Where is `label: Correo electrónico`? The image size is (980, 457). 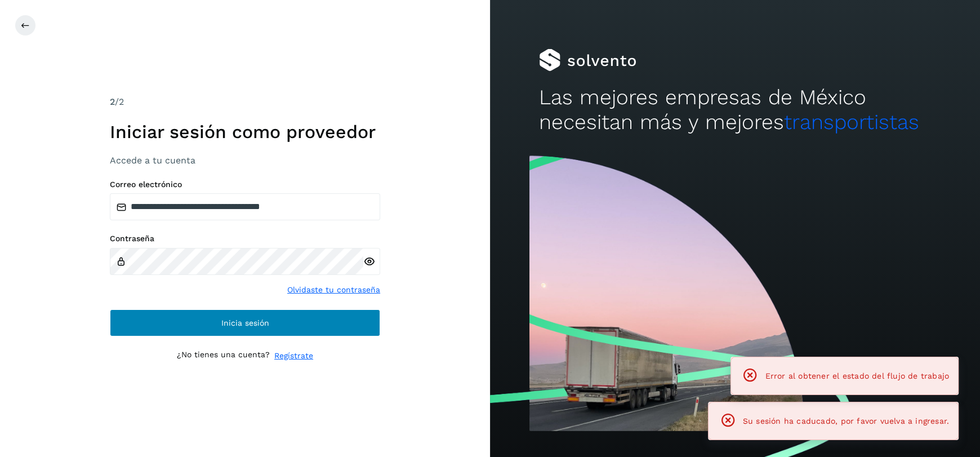
label: Correo electrónico is located at coordinates (245, 184).